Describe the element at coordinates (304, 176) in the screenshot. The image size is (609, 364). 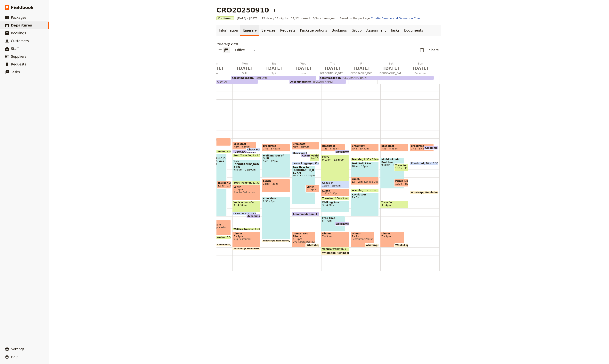
I see `span: 10:30am – 3:30pm` at that location.